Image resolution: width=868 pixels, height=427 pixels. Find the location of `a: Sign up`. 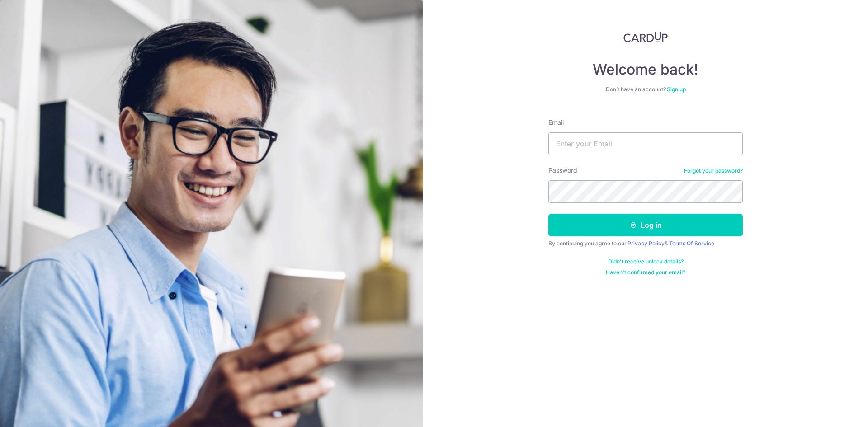

a: Sign up is located at coordinates (676, 89).